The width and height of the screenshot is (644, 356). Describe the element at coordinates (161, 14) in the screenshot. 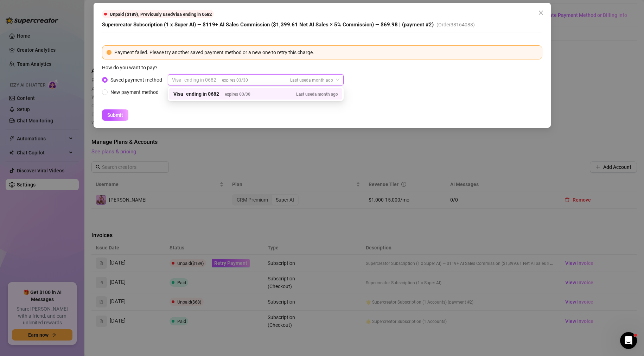

I see `span: Unpaid ($189) , Previously used Visa ending in 0682` at that location.